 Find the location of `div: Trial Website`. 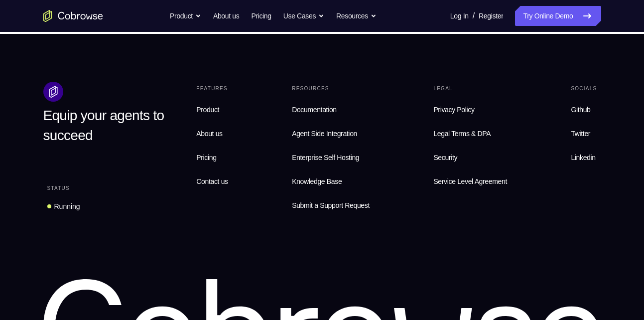

div: Trial Website is located at coordinates (85, 257).